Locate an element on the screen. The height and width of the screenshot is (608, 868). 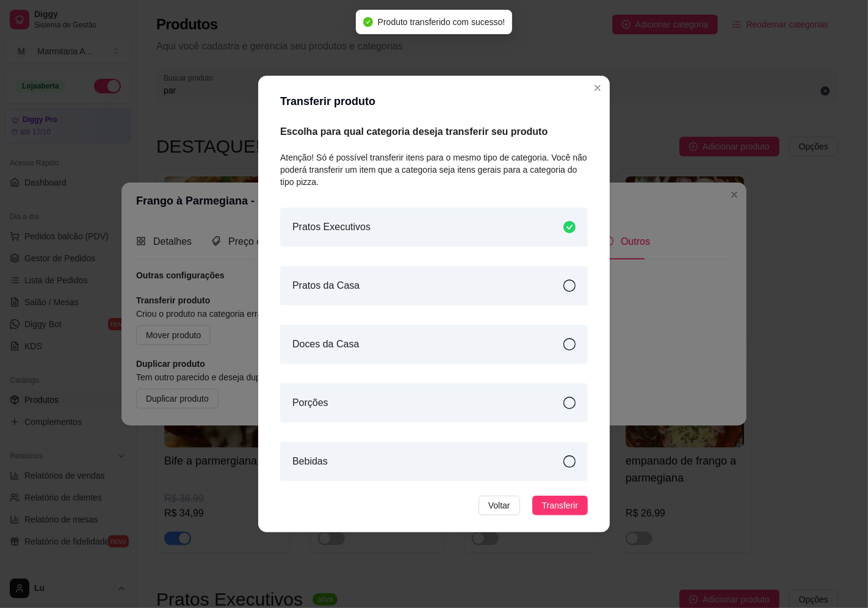
button: Voltar is located at coordinates (499, 505).